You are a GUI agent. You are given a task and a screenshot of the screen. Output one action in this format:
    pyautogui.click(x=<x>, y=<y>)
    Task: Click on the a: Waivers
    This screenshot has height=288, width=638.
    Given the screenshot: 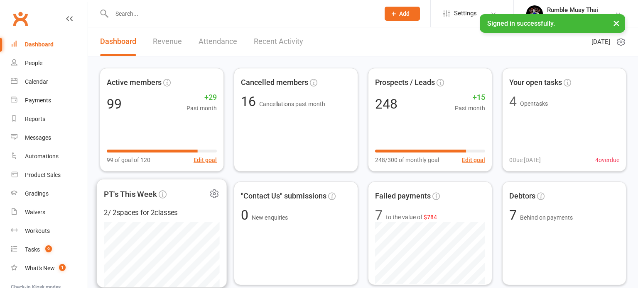 What is the action you would take?
    pyautogui.click(x=49, y=213)
    